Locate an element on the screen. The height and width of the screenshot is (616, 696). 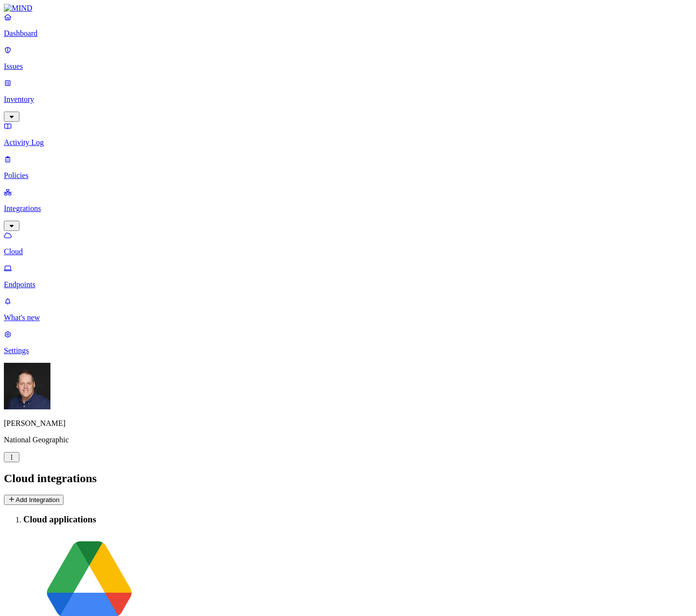
p: Inventory is located at coordinates (348, 99).